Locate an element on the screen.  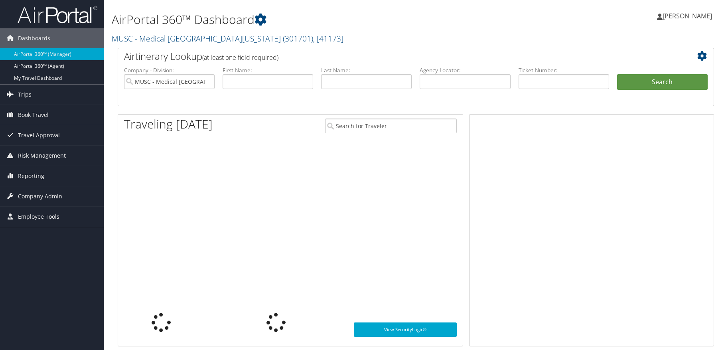
span: ( 301701 ) is located at coordinates (298, 38).